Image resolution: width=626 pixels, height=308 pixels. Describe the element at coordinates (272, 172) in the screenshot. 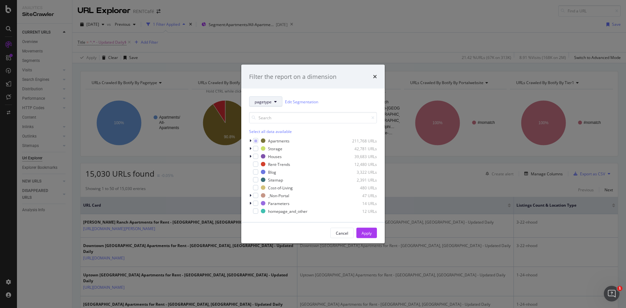

I see `div: Blog` at that location.